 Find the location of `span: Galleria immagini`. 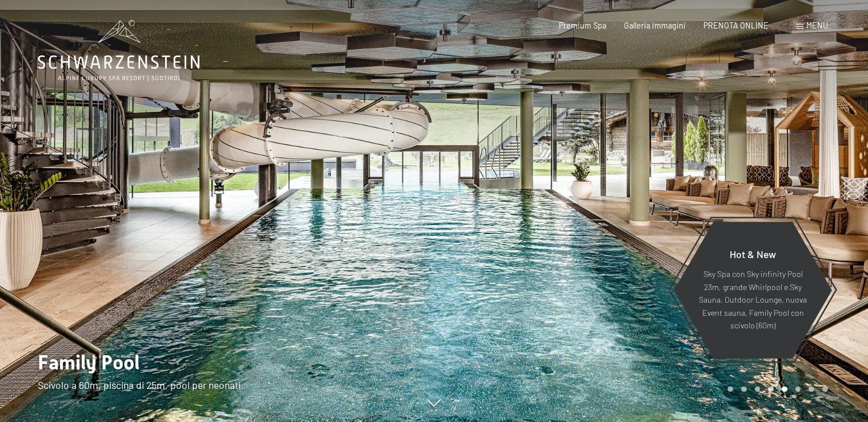

span: Galleria immagini is located at coordinates (655, 25).